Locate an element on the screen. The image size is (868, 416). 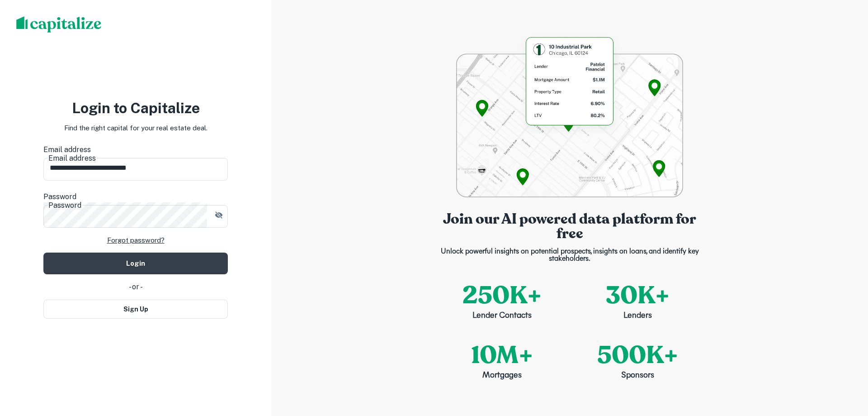
img: capitalize-logo.png is located at coordinates (59, 25).